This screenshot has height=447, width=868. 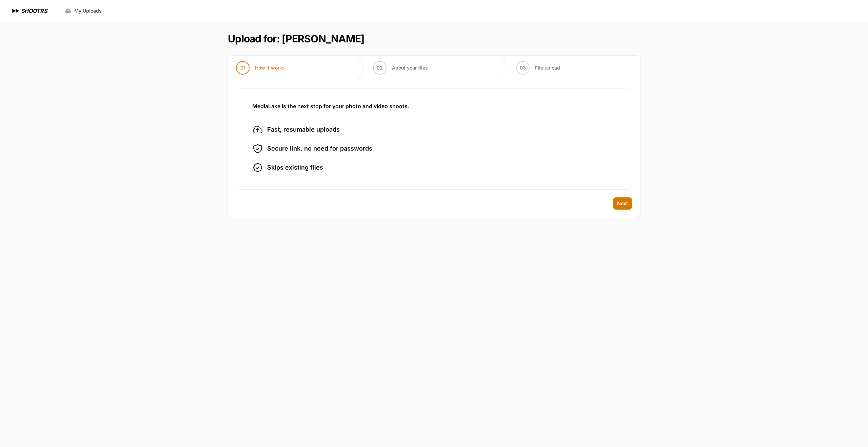 I want to click on span: 01, so click(x=242, y=68).